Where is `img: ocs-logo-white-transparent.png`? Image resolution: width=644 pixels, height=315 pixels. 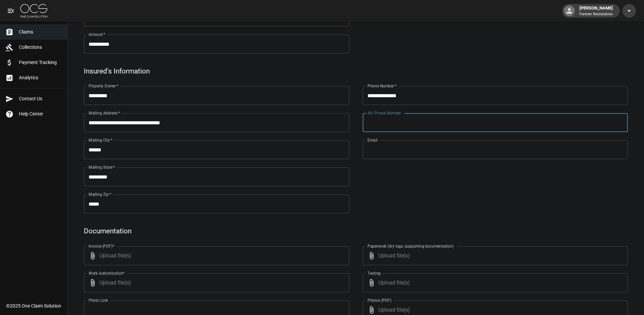
img: ocs-logo-white-transparent.png is located at coordinates (34, 11).